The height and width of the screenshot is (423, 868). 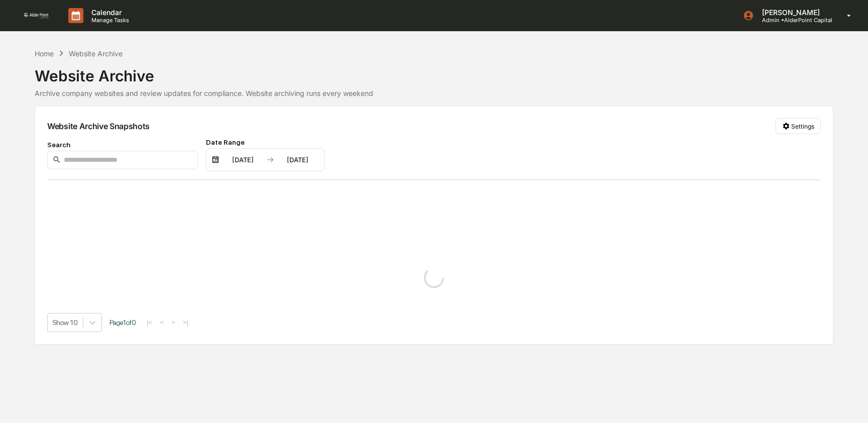 What do you see at coordinates (434, 93) in the screenshot?
I see `div: Archive company websites and review updates for compliance. Website archiving runs every weekend` at bounding box center [434, 93].